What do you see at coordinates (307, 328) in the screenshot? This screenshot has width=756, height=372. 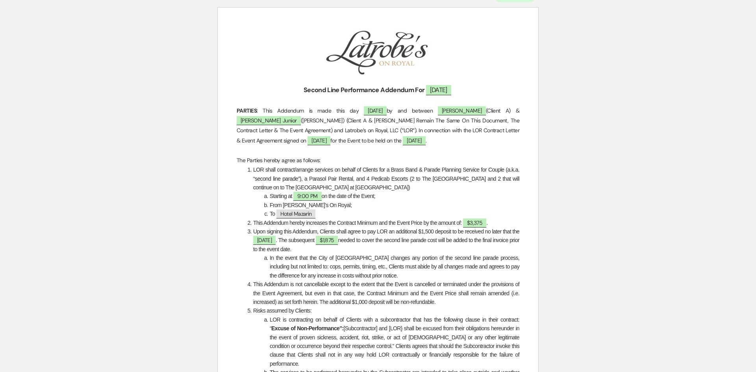 I see `strong: Excuse of Non-Performance”:` at bounding box center [307, 328].